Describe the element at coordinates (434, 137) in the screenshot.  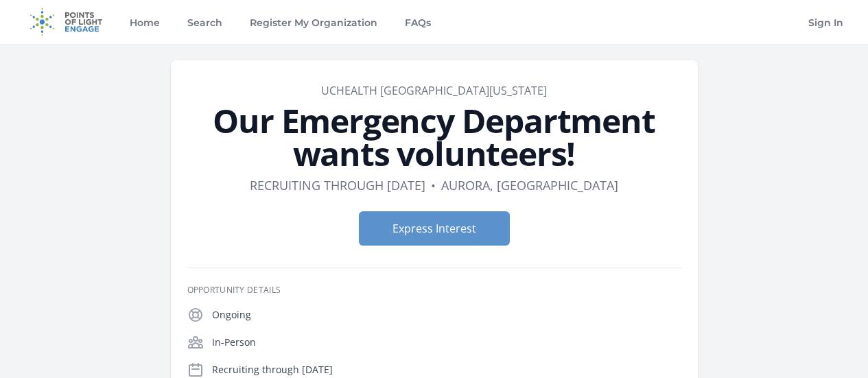
I see `h1: Our Emergency Department wants volunteers!` at that location.